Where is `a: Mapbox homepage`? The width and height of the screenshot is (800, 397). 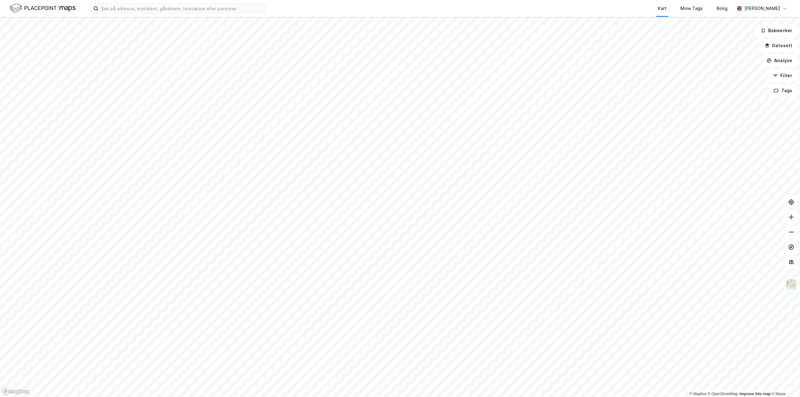 a: Mapbox homepage is located at coordinates (16, 392).